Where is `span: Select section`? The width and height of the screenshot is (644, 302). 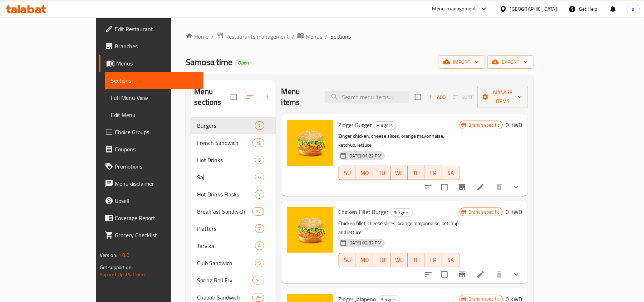 span: Select section is located at coordinates (418, 97).